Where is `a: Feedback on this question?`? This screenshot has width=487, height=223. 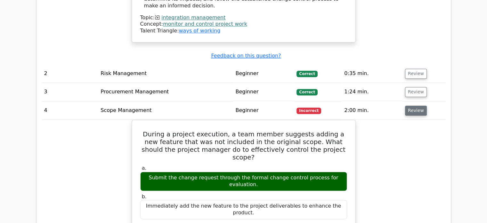 a: Feedback on this question? is located at coordinates (246, 55).